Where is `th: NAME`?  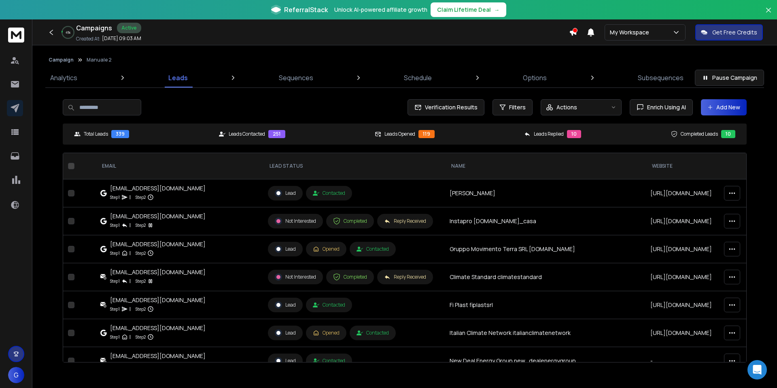 th: NAME is located at coordinates (545, 166).